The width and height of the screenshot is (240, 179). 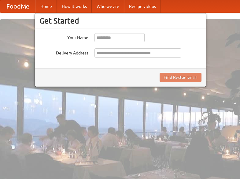 I want to click on a: FoodMe, so click(x=18, y=6).